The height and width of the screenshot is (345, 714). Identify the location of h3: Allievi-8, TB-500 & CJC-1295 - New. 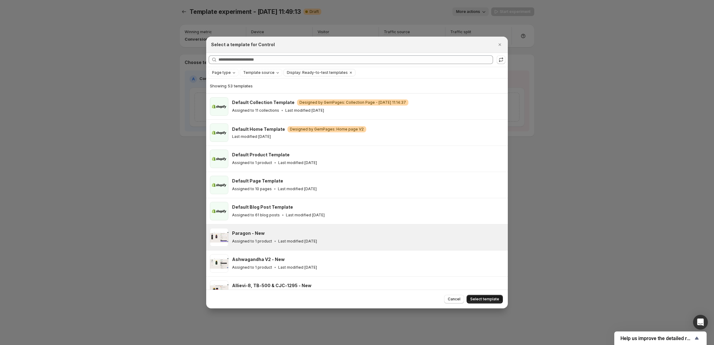
(272, 285).